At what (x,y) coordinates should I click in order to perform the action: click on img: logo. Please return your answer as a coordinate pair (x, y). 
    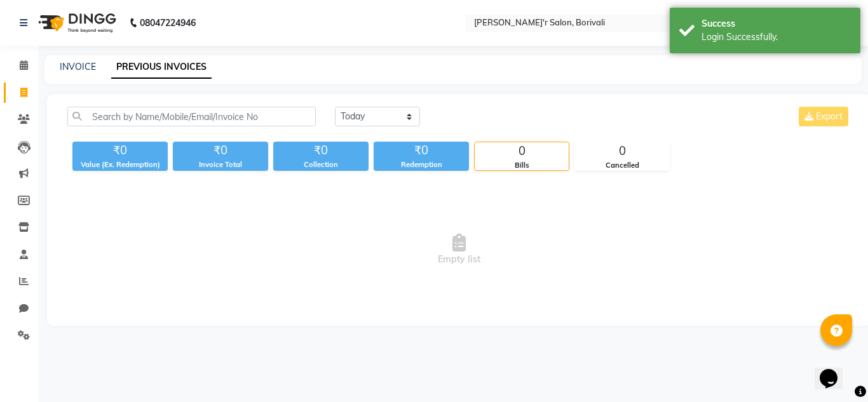
    Looking at the image, I should click on (75, 23).